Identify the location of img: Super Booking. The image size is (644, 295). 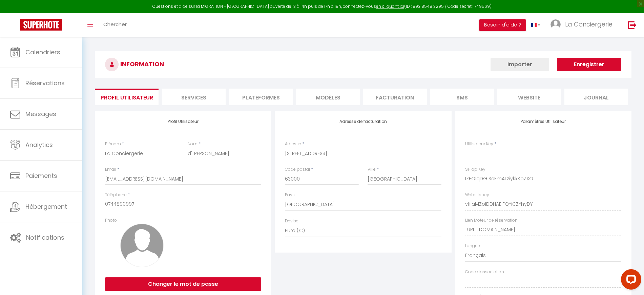
(41, 24).